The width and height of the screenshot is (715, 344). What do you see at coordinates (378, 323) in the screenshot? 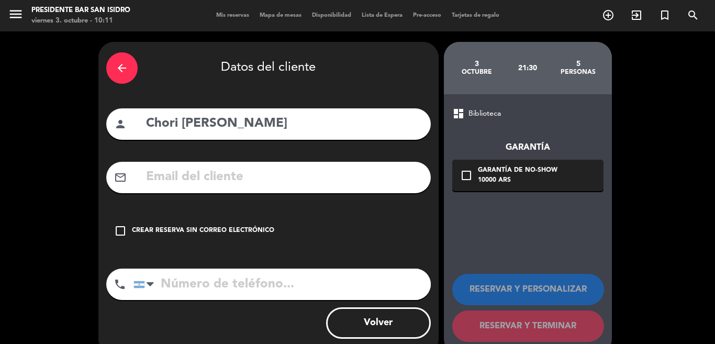
I see `button: Volver` at bounding box center [378, 323].